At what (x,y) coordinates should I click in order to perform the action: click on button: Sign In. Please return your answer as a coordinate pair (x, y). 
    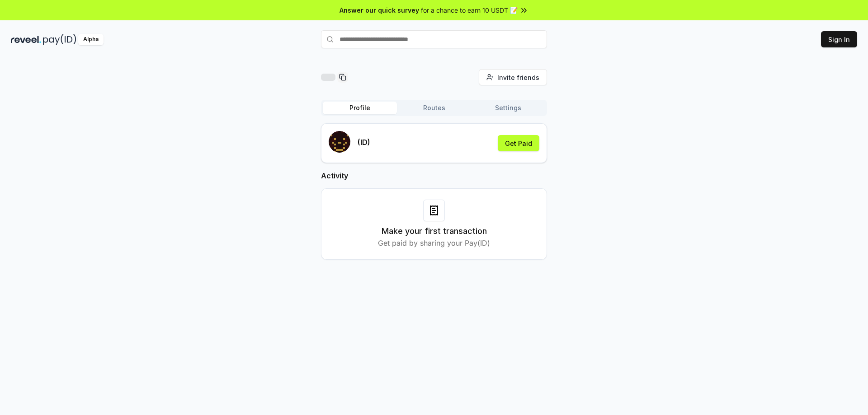
    Looking at the image, I should click on (839, 40).